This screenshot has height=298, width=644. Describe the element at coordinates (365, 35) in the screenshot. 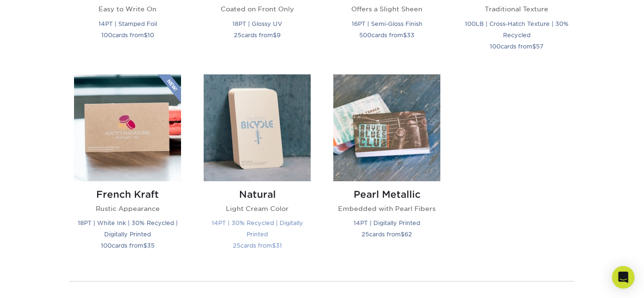

I see `span: 500` at that location.